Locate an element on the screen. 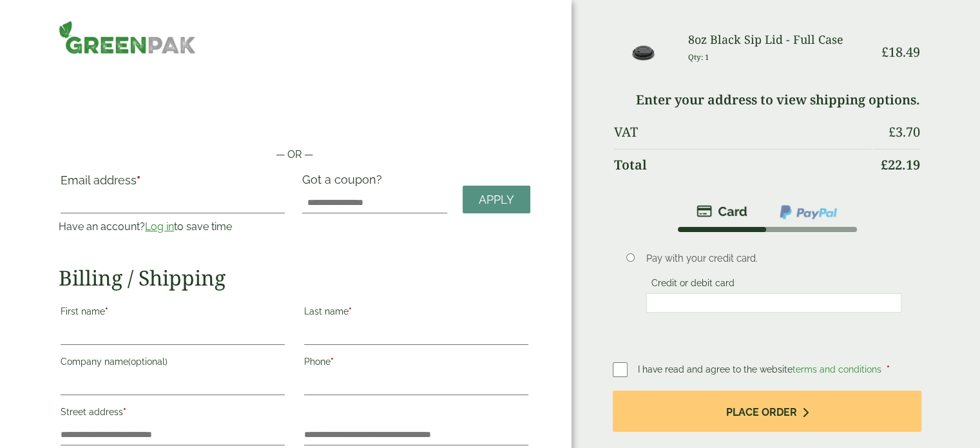  span: (optional) is located at coordinates (147, 361).